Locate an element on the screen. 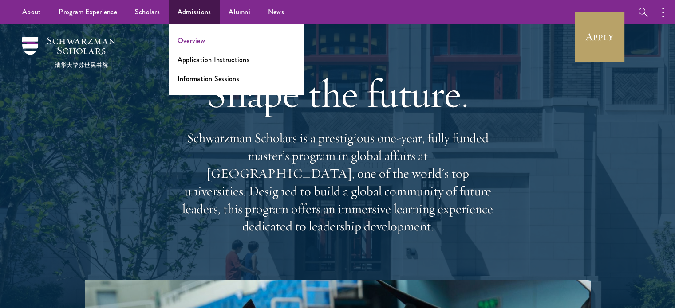 The height and width of the screenshot is (308, 675). a: Overview is located at coordinates (191, 40).